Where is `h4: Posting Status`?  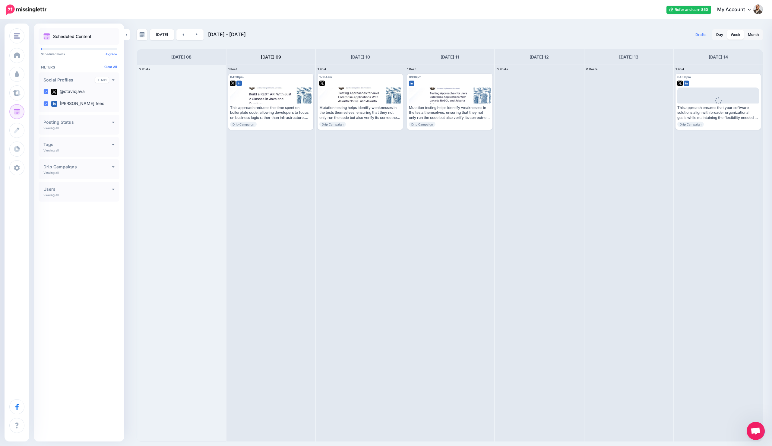 h4: Posting Status is located at coordinates (78, 122).